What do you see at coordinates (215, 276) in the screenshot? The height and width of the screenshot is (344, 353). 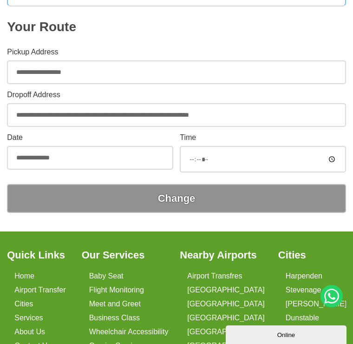 I see `a: Airport Transfres` at bounding box center [215, 276].